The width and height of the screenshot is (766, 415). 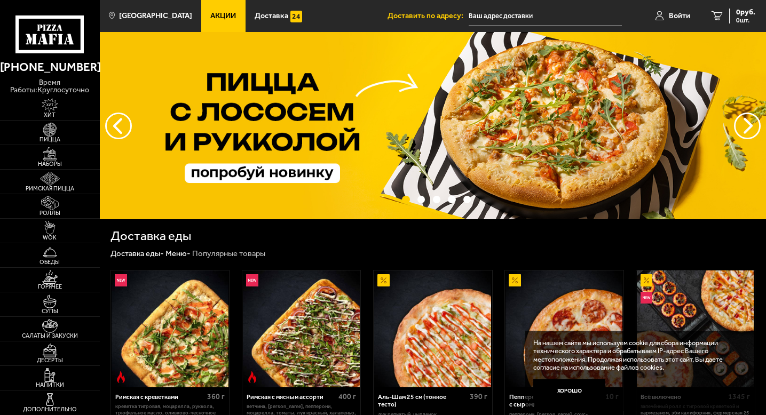 What do you see at coordinates (347, 397) in the screenshot?
I see `span: 400 г` at bounding box center [347, 397].